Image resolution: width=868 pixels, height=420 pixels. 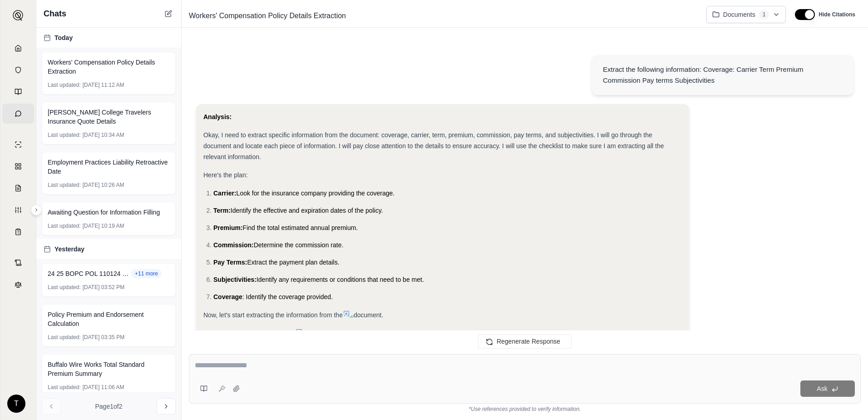 What do you see at coordinates (746, 15) in the screenshot?
I see `button: Documents1` at bounding box center [746, 15].